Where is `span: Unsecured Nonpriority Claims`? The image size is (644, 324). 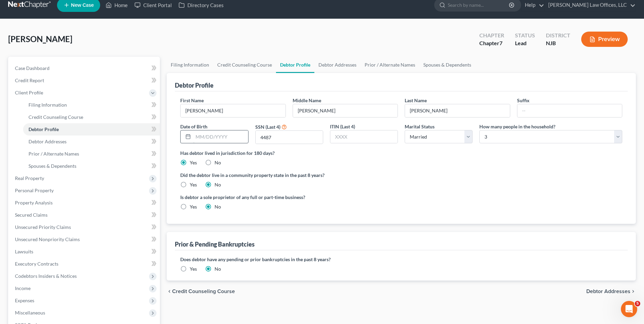 span: Unsecured Nonpriority Claims is located at coordinates (47, 239).